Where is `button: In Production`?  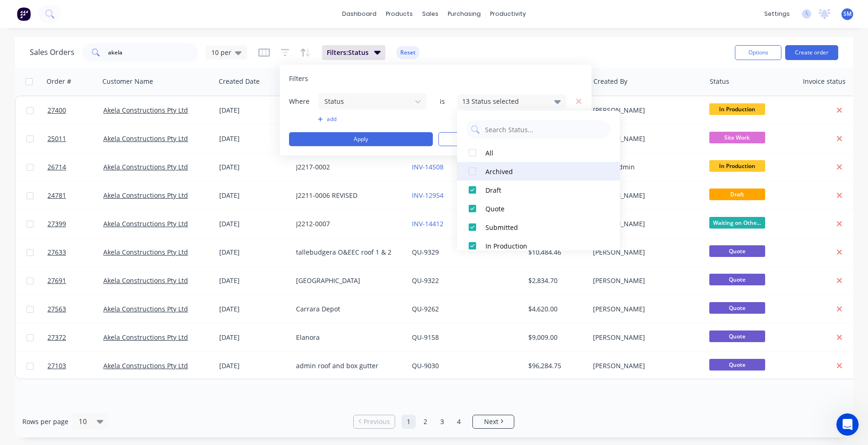
button: In Production is located at coordinates (539, 246).